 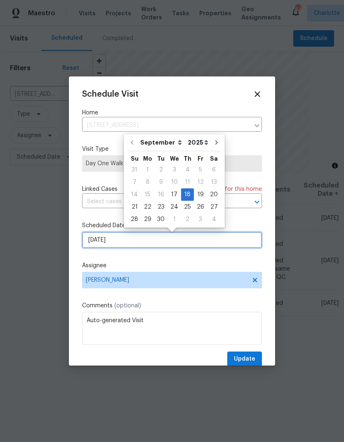 What do you see at coordinates (214, 207) in the screenshot?
I see `div: Sat Sep 27 2025` at bounding box center [214, 207].